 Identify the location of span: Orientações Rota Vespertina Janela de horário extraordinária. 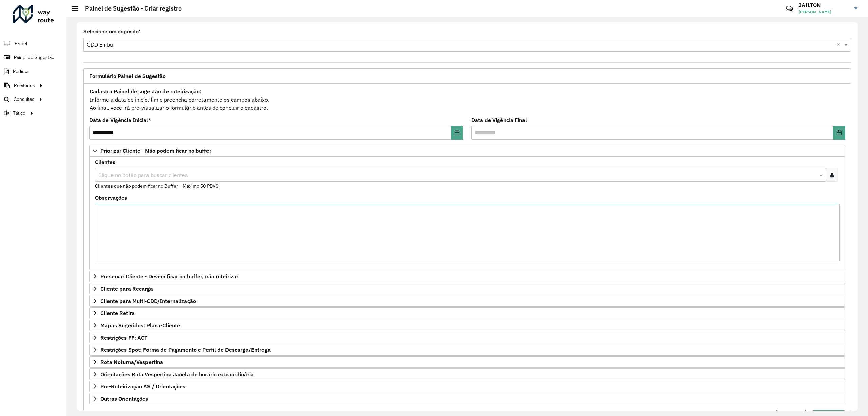
(177, 374).